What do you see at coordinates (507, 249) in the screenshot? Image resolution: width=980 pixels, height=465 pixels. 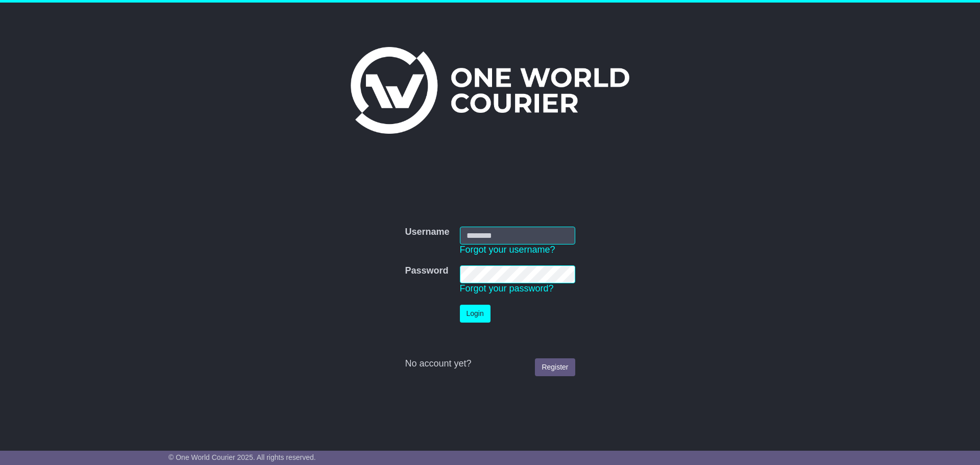 I see `a: Forgot your username?` at bounding box center [507, 249].